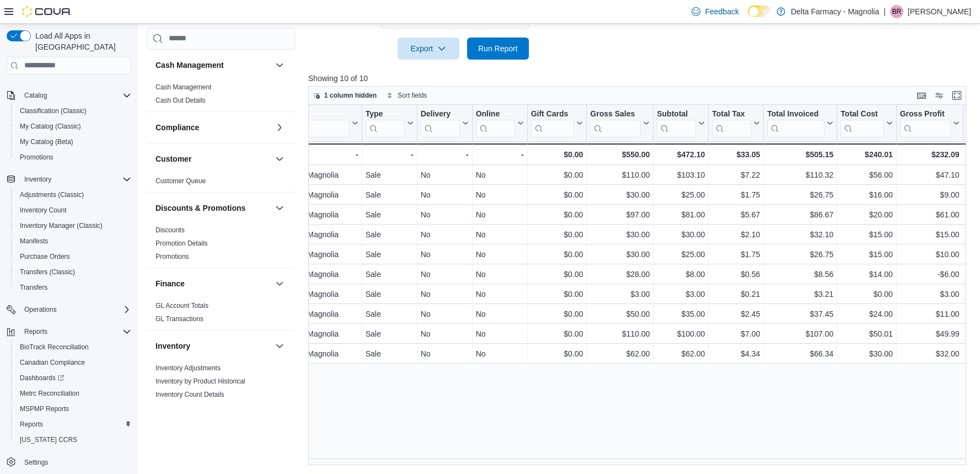 The width and height of the screenshot is (980, 474). What do you see at coordinates (73, 378) in the screenshot?
I see `span: Dashboards` at bounding box center [73, 378].